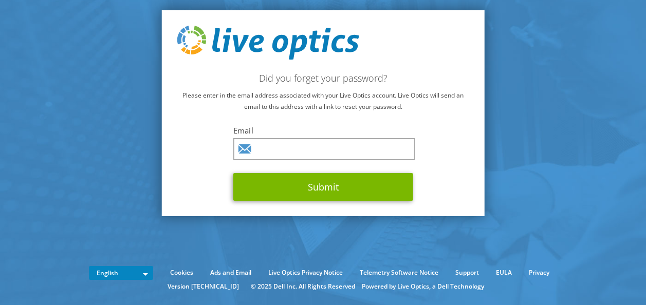  I want to click on h2: Did you forget your password?, so click(323, 78).